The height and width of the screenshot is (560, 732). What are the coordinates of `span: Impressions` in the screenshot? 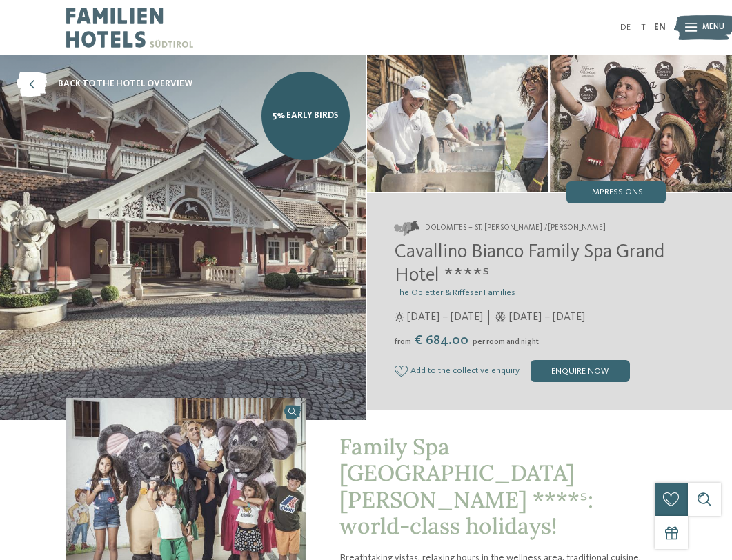 It's located at (616, 192).